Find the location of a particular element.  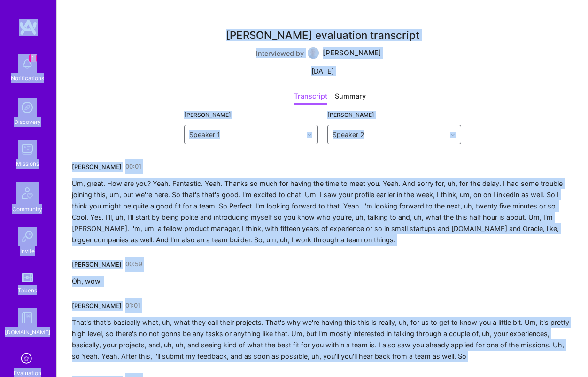

div: Community is located at coordinates (27, 209).